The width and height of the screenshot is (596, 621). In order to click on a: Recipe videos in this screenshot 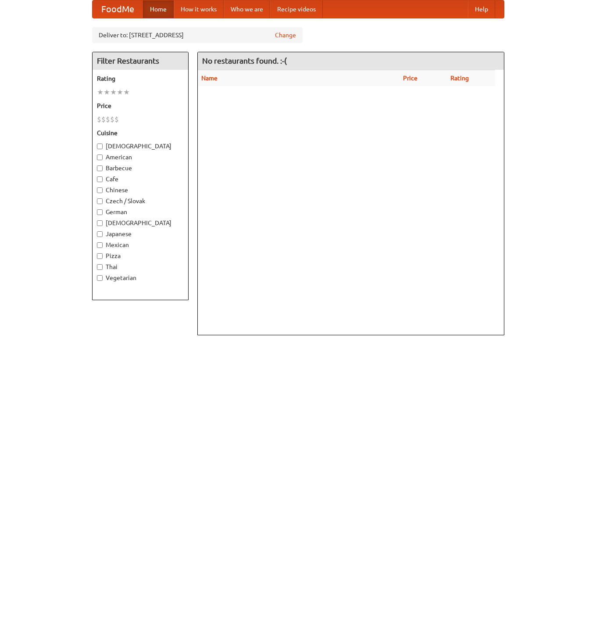, I will do `click(296, 9)`.